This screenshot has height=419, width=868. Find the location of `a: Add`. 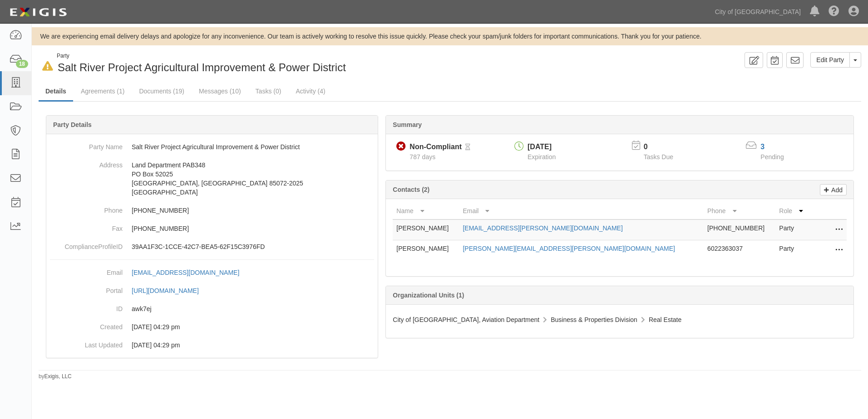

a: Add is located at coordinates (833, 190).